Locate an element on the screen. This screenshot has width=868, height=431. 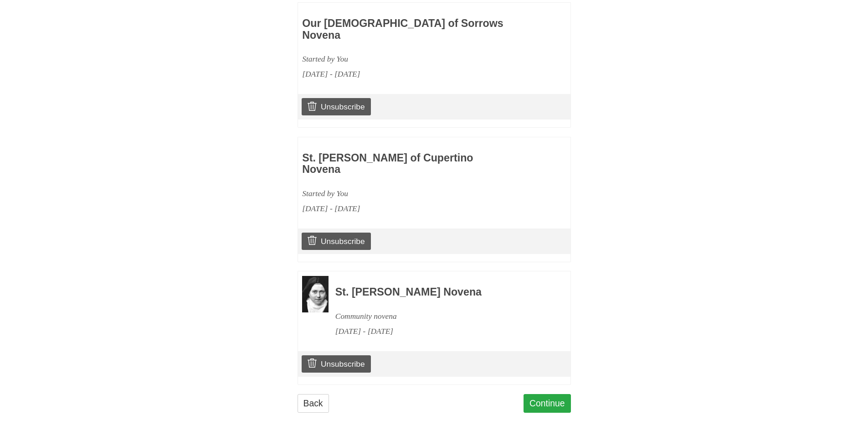
a: Back is located at coordinates (313, 403).